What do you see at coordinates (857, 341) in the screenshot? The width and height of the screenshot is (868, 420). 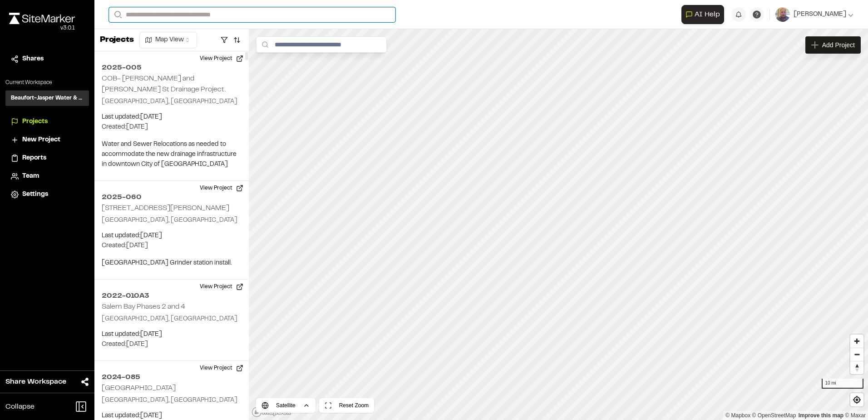 I see `button: Zoom in` at bounding box center [857, 341].